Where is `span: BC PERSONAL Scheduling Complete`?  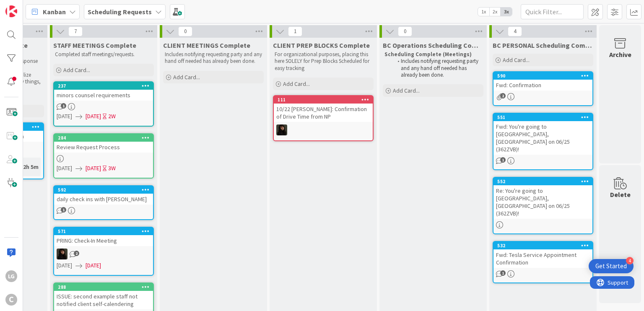
span: BC PERSONAL Scheduling Complete is located at coordinates (543, 45).